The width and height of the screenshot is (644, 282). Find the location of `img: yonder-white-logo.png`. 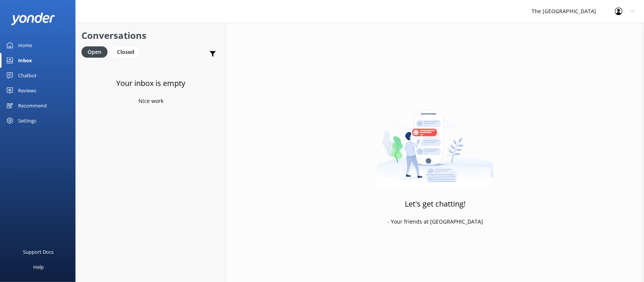

img: yonder-white-logo.png is located at coordinates (33, 18).